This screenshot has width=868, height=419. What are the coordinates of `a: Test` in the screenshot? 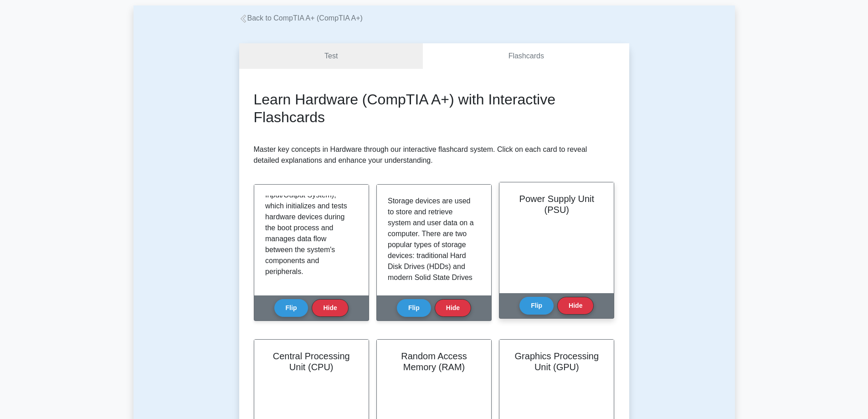 It's located at (331, 56).